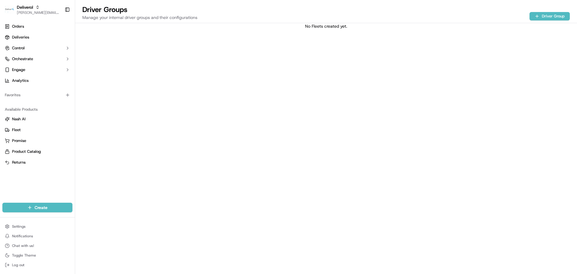  Describe the element at coordinates (37, 81) in the screenshot. I see `a: Analytics` at that location.